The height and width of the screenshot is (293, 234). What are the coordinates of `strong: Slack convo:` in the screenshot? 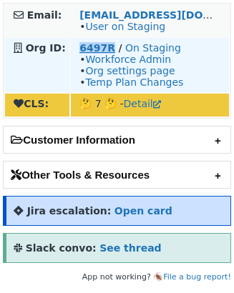 It's located at (61, 248).